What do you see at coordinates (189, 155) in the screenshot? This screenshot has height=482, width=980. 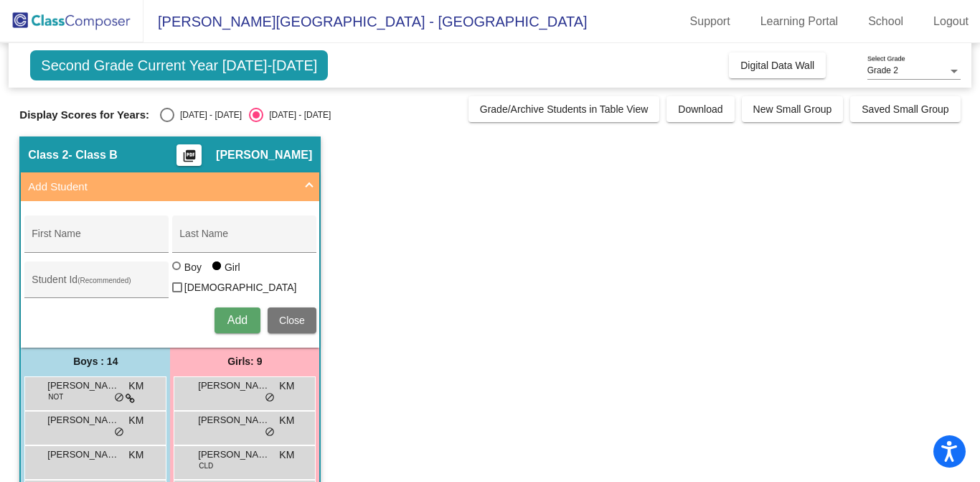 I see `button: Print Students Details` at bounding box center [189, 155].